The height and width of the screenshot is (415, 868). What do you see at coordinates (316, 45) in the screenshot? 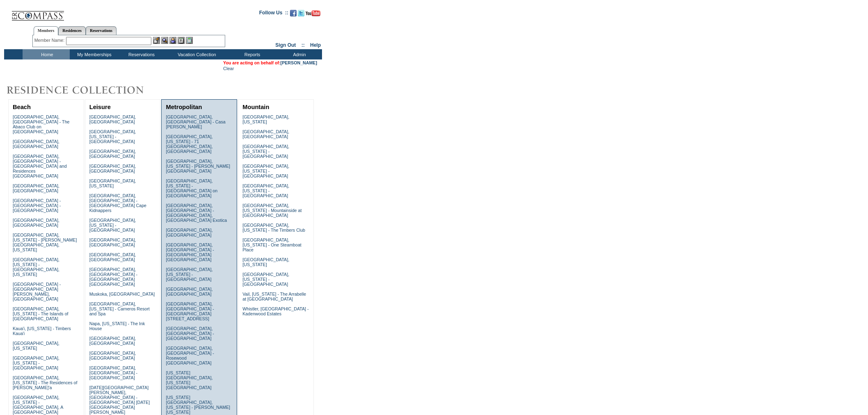
I see `a: Help` at bounding box center [316, 45].